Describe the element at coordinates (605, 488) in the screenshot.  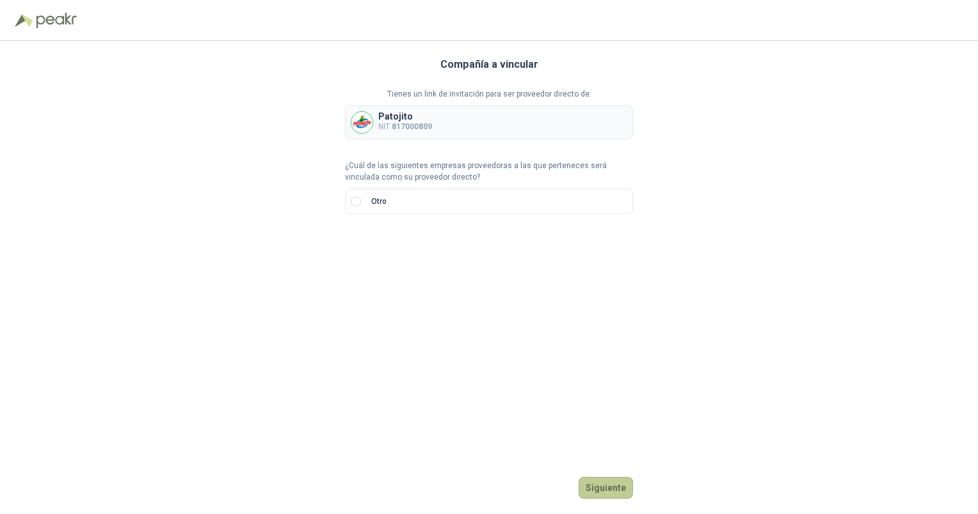
I see `button: Siguiente` at that location.